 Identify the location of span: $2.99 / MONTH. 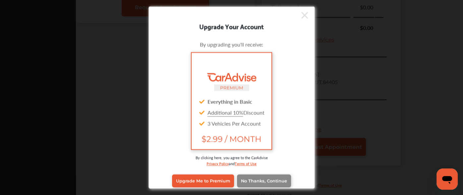
(231, 138).